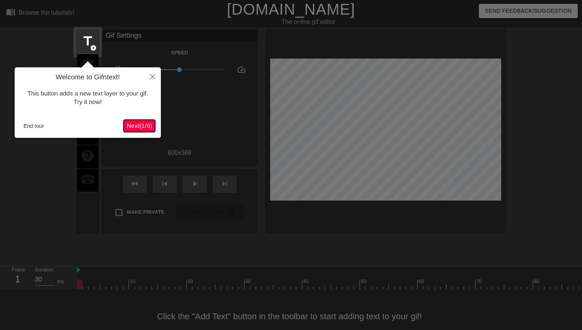 The width and height of the screenshot is (582, 330). What do you see at coordinates (139, 126) in the screenshot?
I see `button: Next` at bounding box center [139, 126].